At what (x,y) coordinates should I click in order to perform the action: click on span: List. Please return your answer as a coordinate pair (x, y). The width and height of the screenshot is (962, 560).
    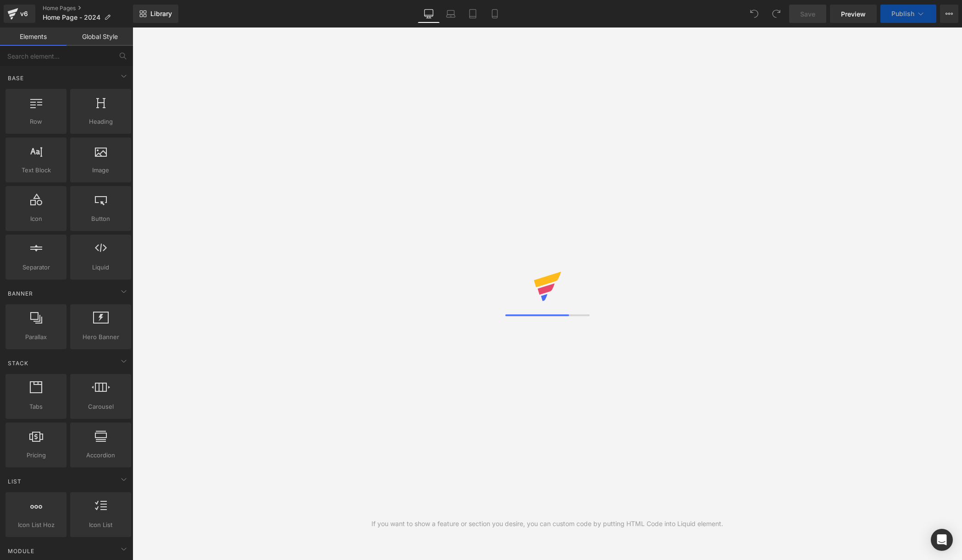
    Looking at the image, I should click on (15, 481).